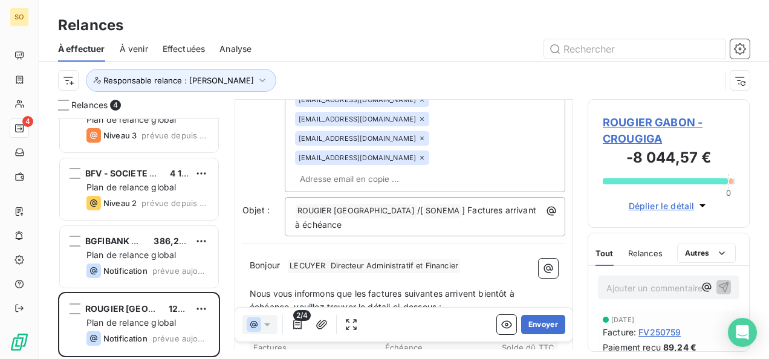  What do you see at coordinates (619, 332) in the screenshot?
I see `span: Facture :` at bounding box center [619, 332].